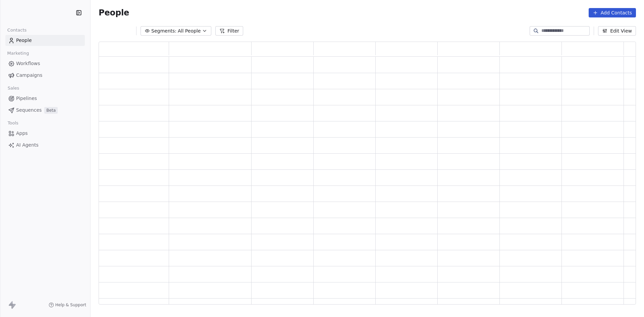  What do you see at coordinates (71, 305) in the screenshot?
I see `span: Help & Support` at bounding box center [71, 305].